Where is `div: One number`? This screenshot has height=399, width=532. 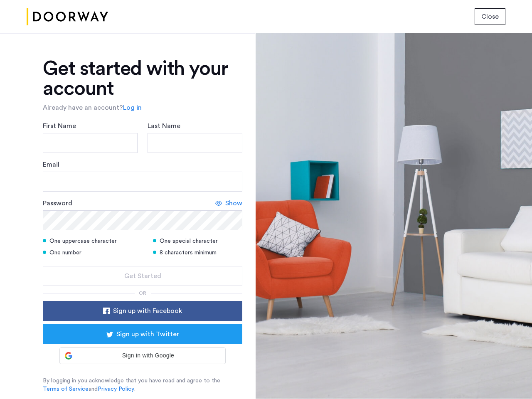
div: One number is located at coordinates (93, 253).